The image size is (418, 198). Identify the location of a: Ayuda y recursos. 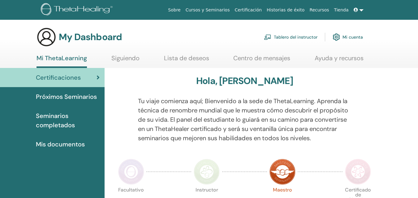
(339, 60).